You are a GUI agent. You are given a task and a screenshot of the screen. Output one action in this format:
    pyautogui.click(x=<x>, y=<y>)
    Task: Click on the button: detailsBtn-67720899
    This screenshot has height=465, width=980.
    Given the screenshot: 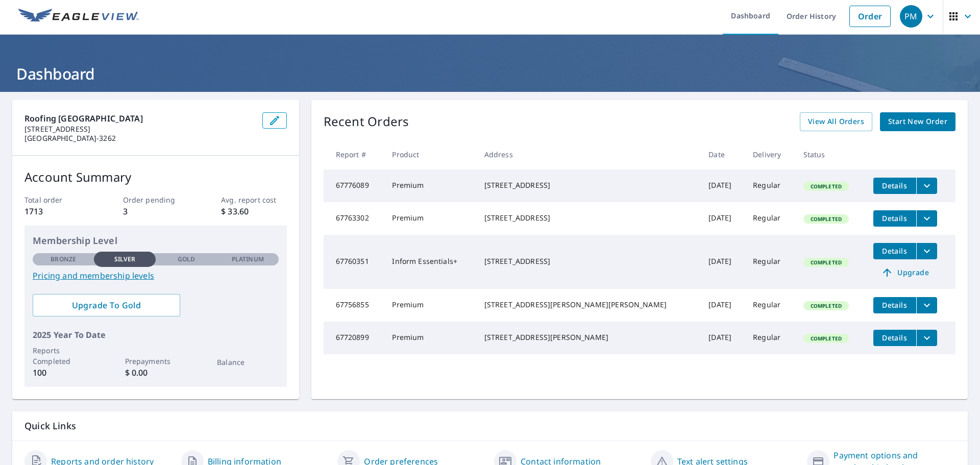 What is the action you would take?
    pyautogui.click(x=894, y=338)
    